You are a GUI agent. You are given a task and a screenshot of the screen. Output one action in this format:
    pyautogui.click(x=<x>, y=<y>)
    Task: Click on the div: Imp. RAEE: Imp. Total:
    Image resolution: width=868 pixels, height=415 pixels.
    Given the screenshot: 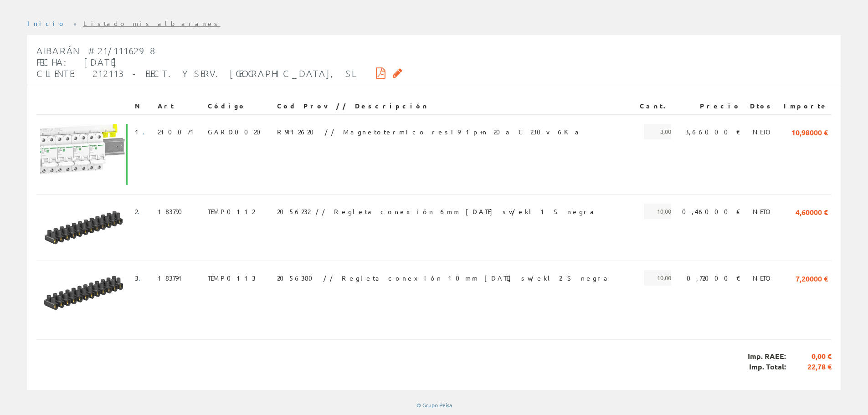 What is the action you would take?
    pyautogui.click(x=434, y=361)
    